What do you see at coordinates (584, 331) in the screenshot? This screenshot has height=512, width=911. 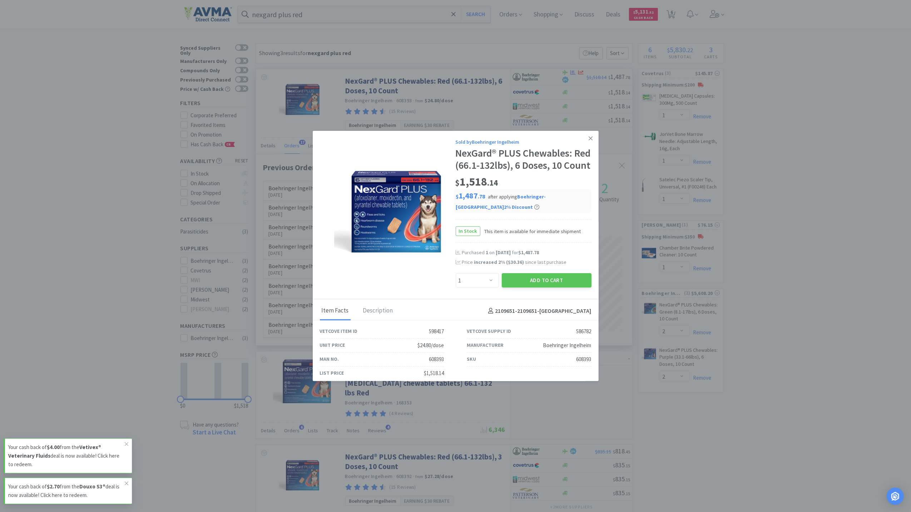 I see `div: 586782` at bounding box center [584, 331].